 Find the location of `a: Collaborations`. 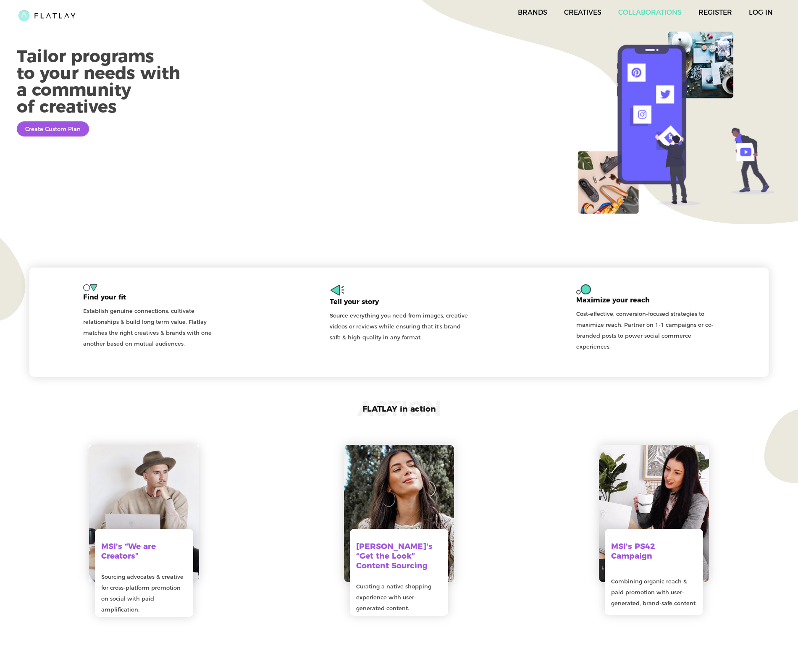

a: Collaborations is located at coordinates (650, 12).